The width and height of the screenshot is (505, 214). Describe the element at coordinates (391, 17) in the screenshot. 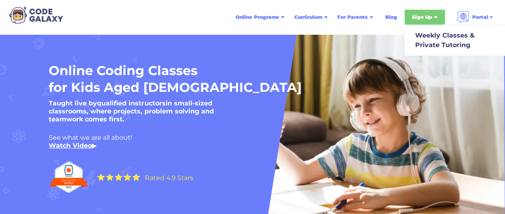

I see `a: Blog` at that location.